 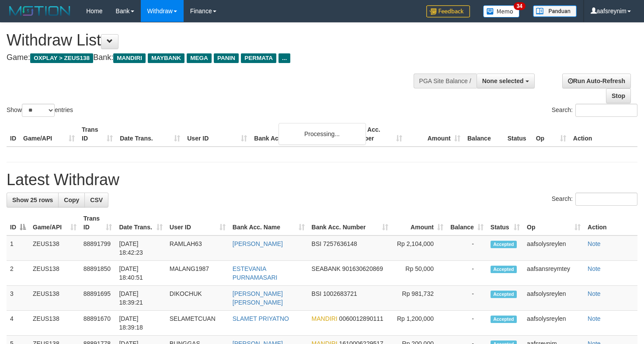 I want to click on th: Balance, so click(x=484, y=134).